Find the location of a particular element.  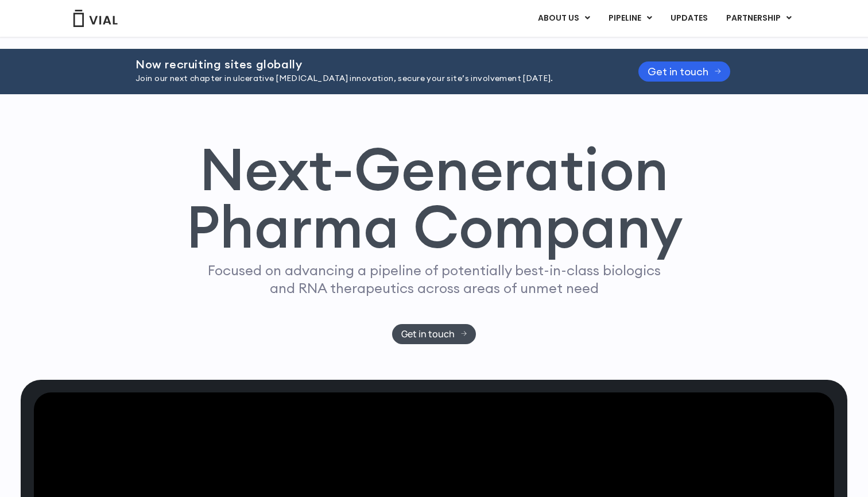

a: PIPELINEMenu Toggle is located at coordinates (629, 18).